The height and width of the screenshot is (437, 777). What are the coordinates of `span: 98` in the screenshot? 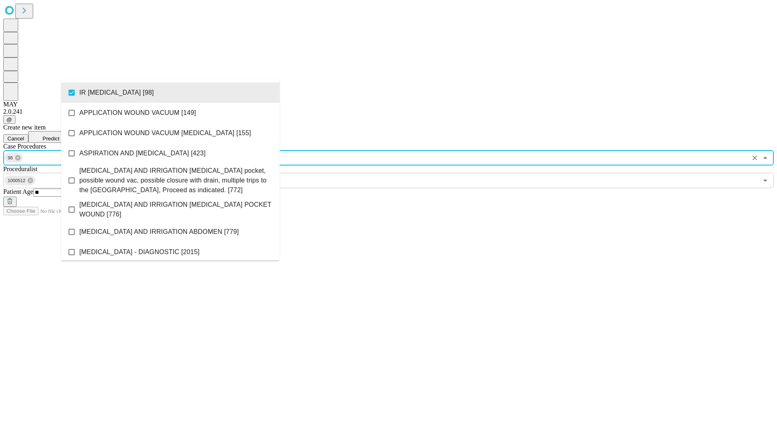 It's located at (10, 158).